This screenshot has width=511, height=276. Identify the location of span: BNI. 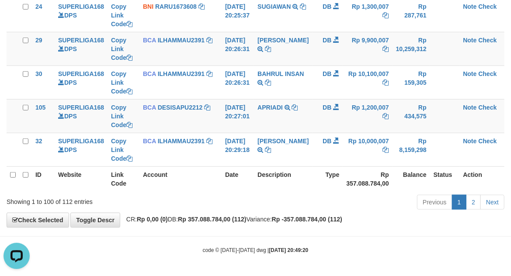
(148, 7).